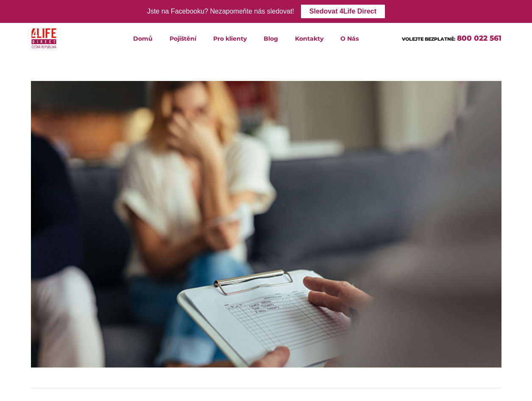  Describe the element at coordinates (479, 38) in the screenshot. I see `a: 800 022 561` at that location.